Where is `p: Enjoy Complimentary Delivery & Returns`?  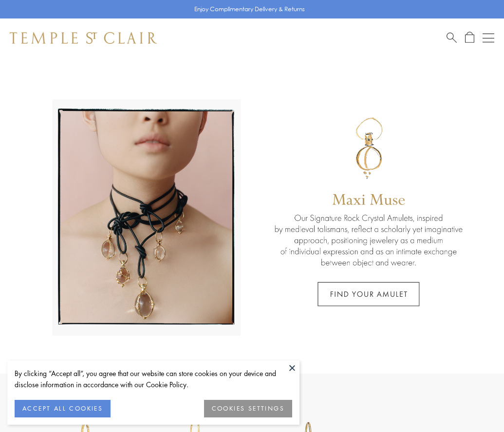 p: Enjoy Complimentary Delivery & Returns is located at coordinates (249, 9).